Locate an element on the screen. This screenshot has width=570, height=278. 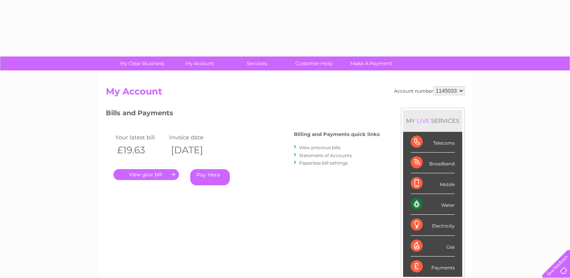
h3: Bills and Payments is located at coordinates (243, 114).